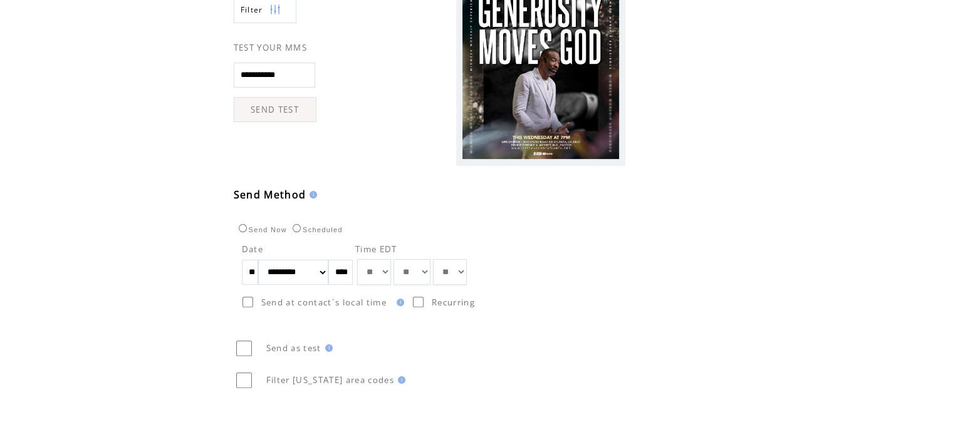 This screenshot has height=435, width=953. What do you see at coordinates (242, 228) in the screenshot?
I see `input: Send Now` at bounding box center [242, 228].